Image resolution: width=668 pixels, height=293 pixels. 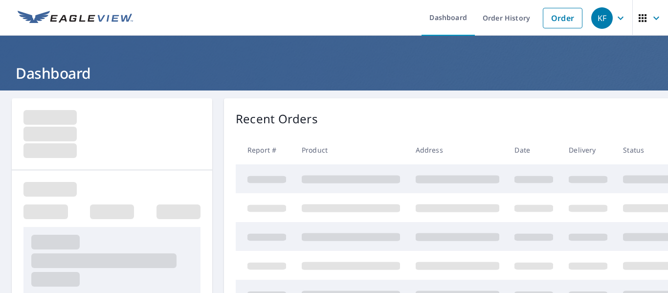 What do you see at coordinates (588, 150) in the screenshot?
I see `th: Delivery` at bounding box center [588, 150].